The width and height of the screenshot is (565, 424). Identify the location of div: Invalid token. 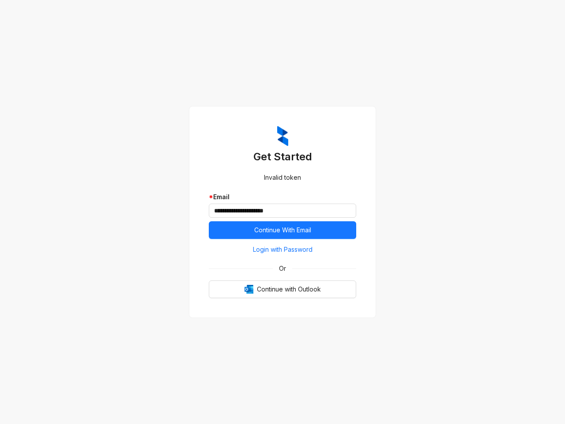
(282, 177).